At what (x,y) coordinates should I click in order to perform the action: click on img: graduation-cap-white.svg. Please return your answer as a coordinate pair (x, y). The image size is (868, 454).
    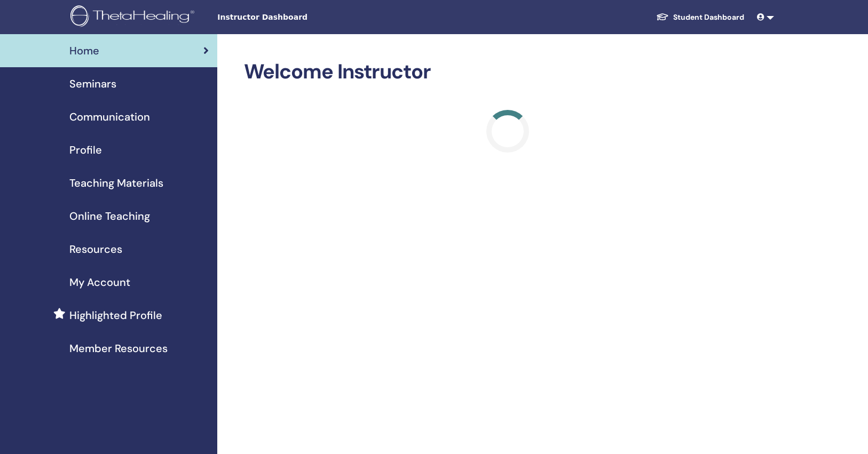
    Looking at the image, I should click on (662, 16).